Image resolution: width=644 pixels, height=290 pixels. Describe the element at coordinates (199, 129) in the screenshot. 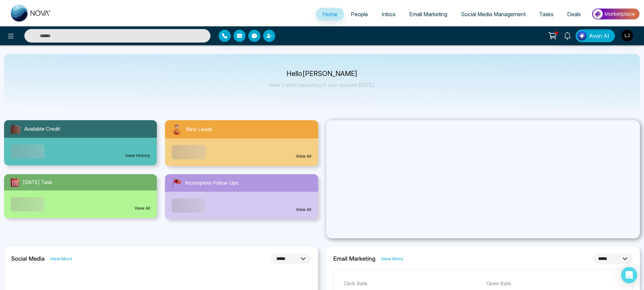

I see `span: New Leads` at that location.